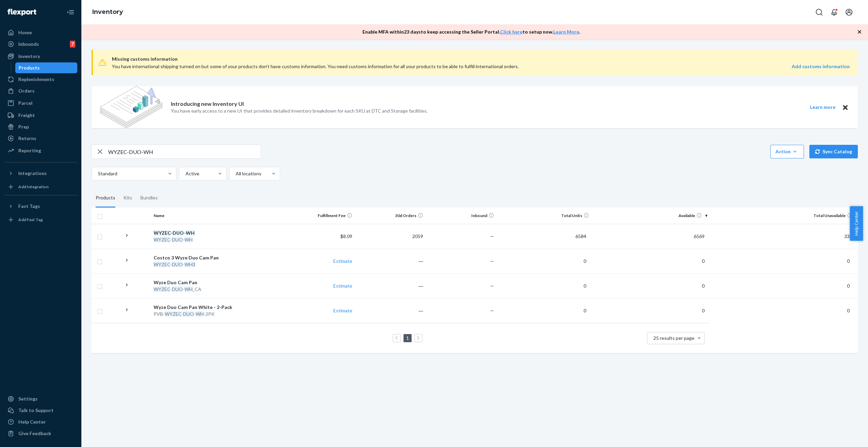 The height and width of the screenshot is (447, 868). Describe the element at coordinates (481, 59) in the screenshot. I see `span: Missing customs information` at that location.